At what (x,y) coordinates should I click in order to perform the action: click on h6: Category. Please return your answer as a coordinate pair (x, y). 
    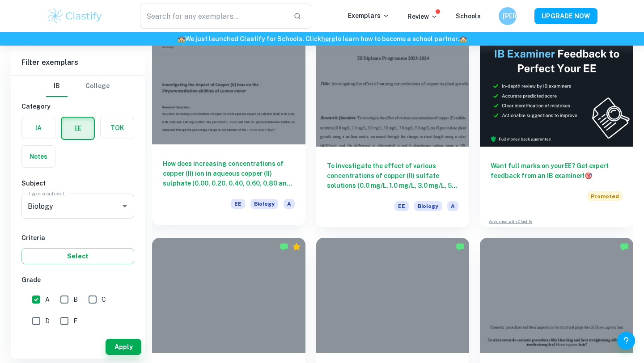
    Looking at the image, I should click on (78, 106).